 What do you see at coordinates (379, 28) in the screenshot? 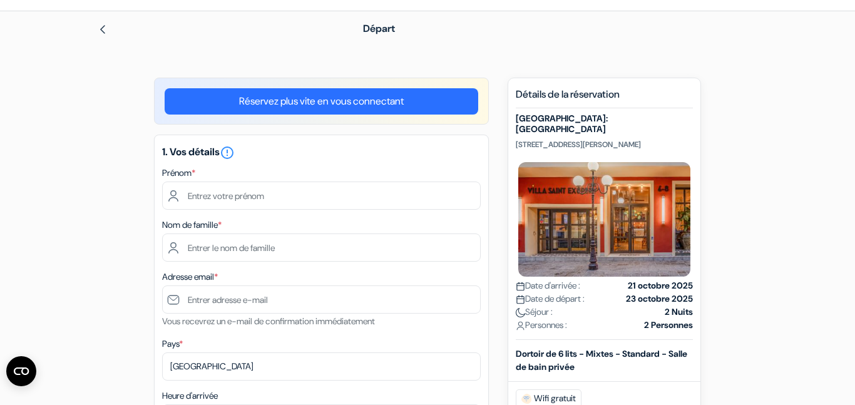
I see `span: Départ` at bounding box center [379, 28].